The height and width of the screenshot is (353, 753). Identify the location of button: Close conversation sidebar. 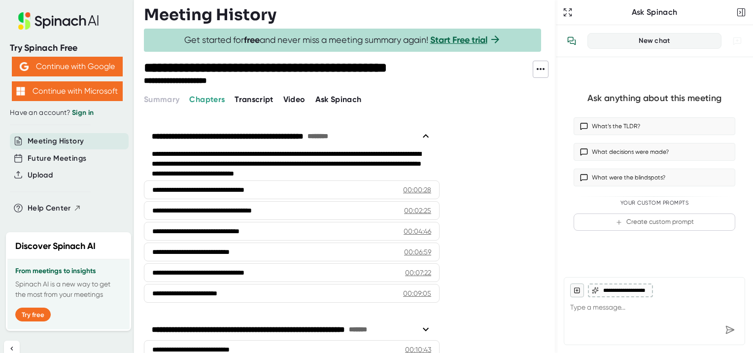
(741, 12).